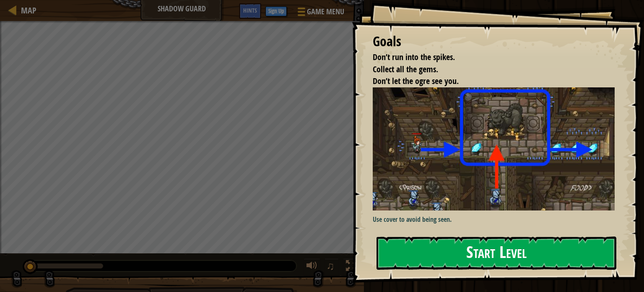  Describe the element at coordinates (250, 10) in the screenshot. I see `span: Hints` at that location.